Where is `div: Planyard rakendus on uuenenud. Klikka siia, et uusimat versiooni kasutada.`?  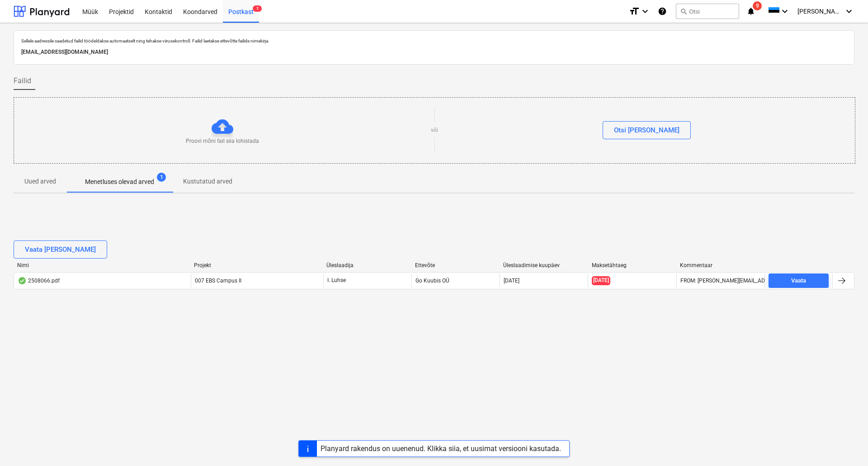
div: Planyard rakendus on uuenenud. Klikka siia, et uusimat versiooni kasutada. is located at coordinates (441, 448).